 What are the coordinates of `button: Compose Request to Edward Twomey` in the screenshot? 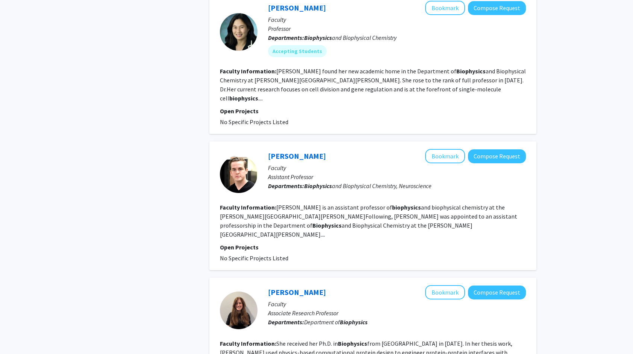 It's located at (497, 156).